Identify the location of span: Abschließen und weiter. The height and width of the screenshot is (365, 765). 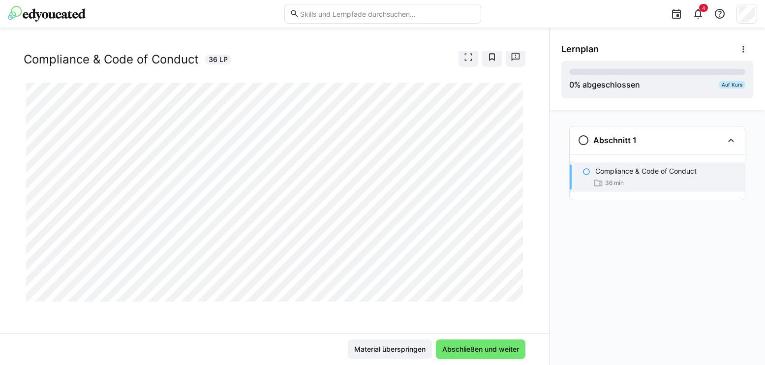
(481, 349).